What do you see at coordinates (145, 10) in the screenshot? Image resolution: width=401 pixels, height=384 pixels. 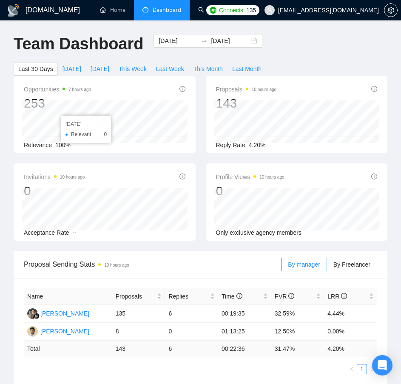 I see `span: dashboard` at bounding box center [145, 10].